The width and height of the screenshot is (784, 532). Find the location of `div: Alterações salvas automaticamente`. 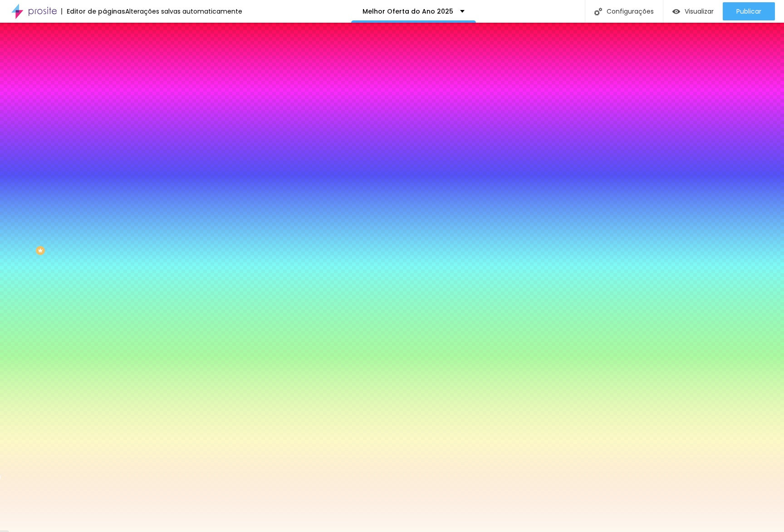

div: Alterações salvas automaticamente is located at coordinates (184, 11).